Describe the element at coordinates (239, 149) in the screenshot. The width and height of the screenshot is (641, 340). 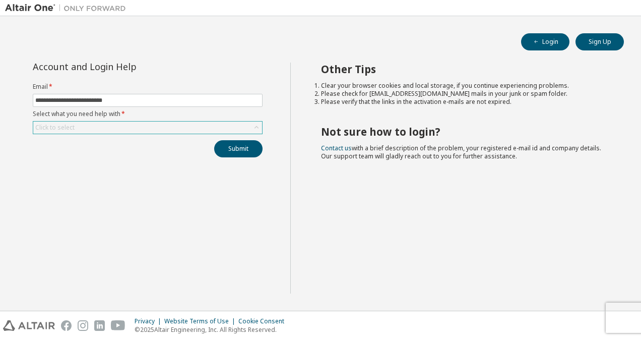
I see `button: Submit` at that location.